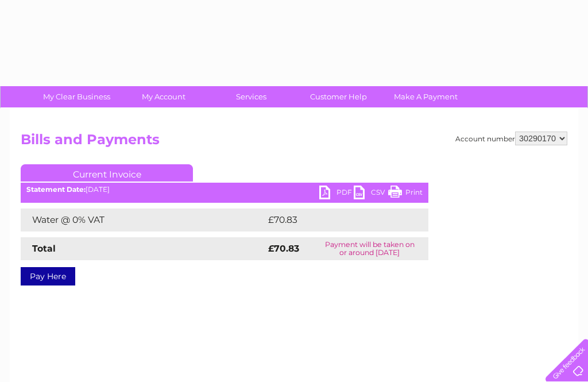 This screenshot has width=588, height=382. I want to click on div: Account number, so click(511, 139).